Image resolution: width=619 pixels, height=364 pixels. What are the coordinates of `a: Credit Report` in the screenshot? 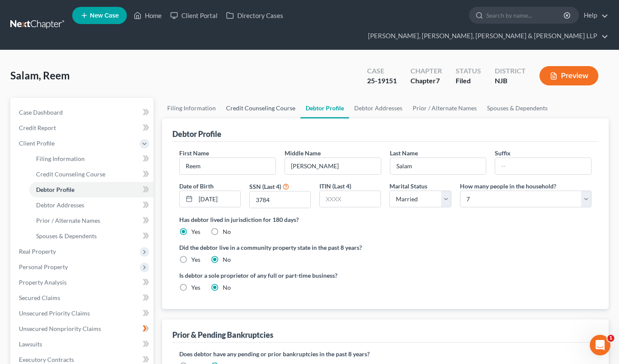 It's located at (82, 128).